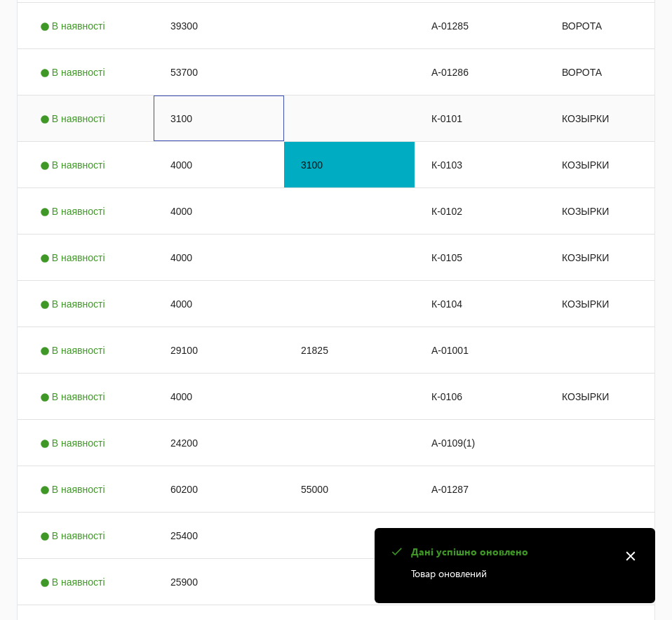 The image size is (672, 620). Describe the element at coordinates (480, 164) in the screenshot. I see `div: К-0103` at that location.